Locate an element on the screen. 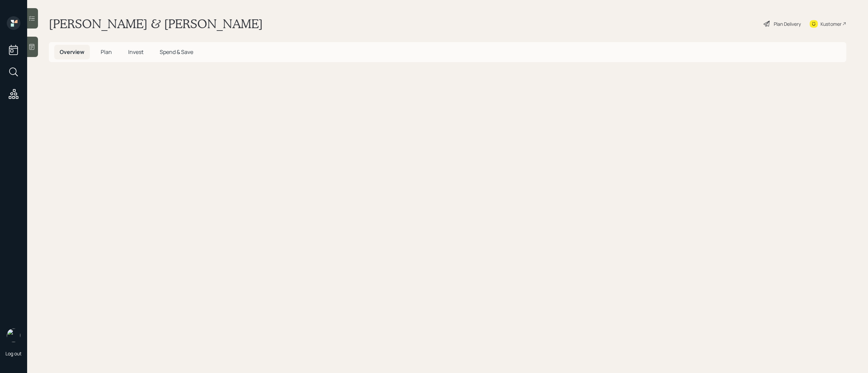 This screenshot has width=868, height=373. span: Plan is located at coordinates (106, 52).